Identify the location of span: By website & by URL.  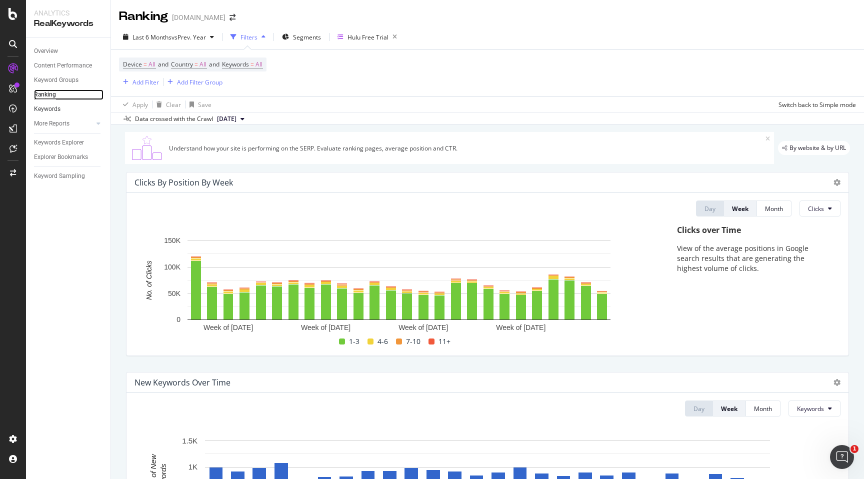
(818, 148).